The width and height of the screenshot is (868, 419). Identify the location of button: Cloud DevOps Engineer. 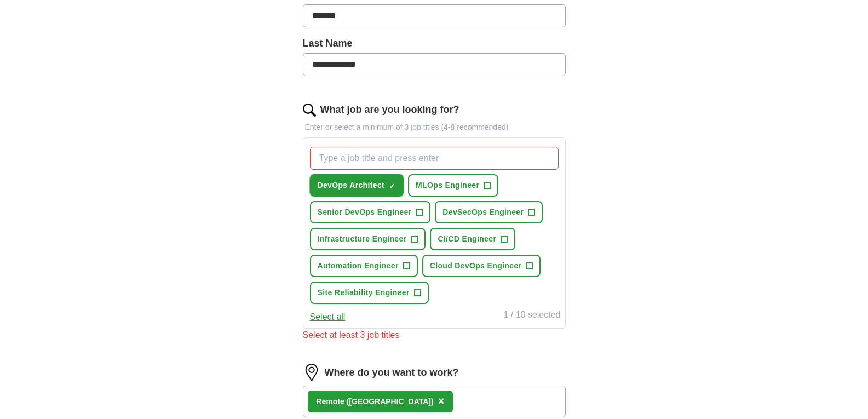
(482, 266).